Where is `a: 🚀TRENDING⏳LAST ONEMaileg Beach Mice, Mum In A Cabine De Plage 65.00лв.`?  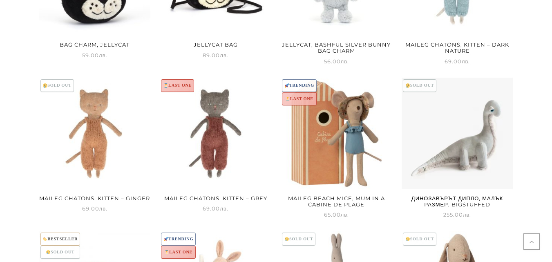
a: 🚀TRENDING⏳LAST ONEMaileg Beach Mice, Mum In A Cabine De Plage 65.00лв. is located at coordinates (336, 148).